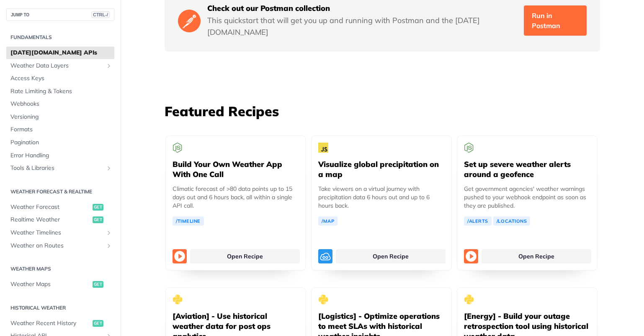  Describe the element at coordinates (100, 15) in the screenshot. I see `span: CTRL-/` at that location.